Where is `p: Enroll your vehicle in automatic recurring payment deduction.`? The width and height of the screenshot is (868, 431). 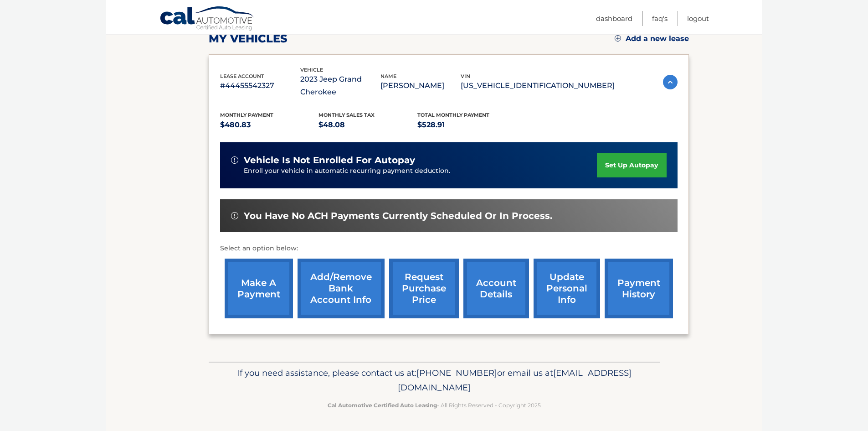
p: Enroll your vehicle in automatic recurring payment deduction. is located at coordinates (420, 171).